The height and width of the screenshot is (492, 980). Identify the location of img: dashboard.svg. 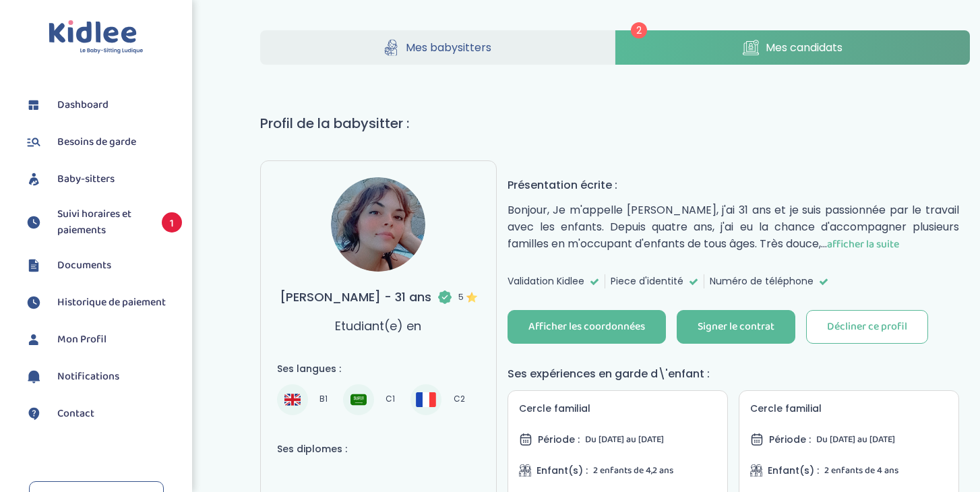
(34, 105).